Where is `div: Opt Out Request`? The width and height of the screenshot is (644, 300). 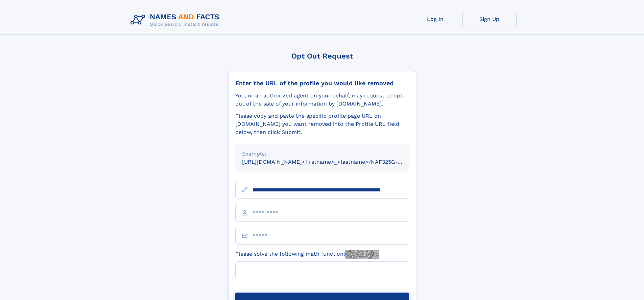
div: Opt Out Request is located at coordinates (322, 56).